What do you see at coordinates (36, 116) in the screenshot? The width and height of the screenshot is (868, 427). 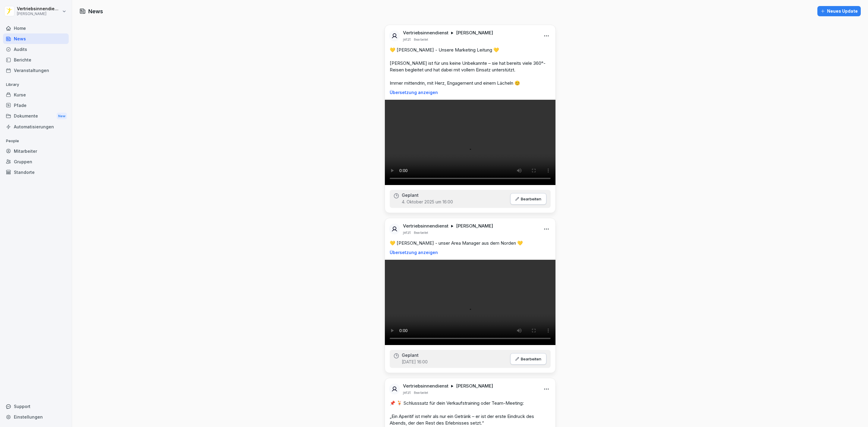 I see `a: DokumenteNew` at bounding box center [36, 116].